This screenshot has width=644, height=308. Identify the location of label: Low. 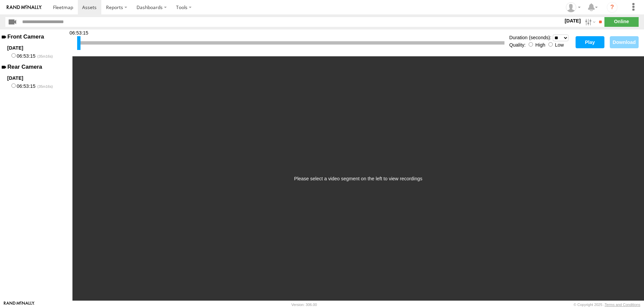
(559, 45).